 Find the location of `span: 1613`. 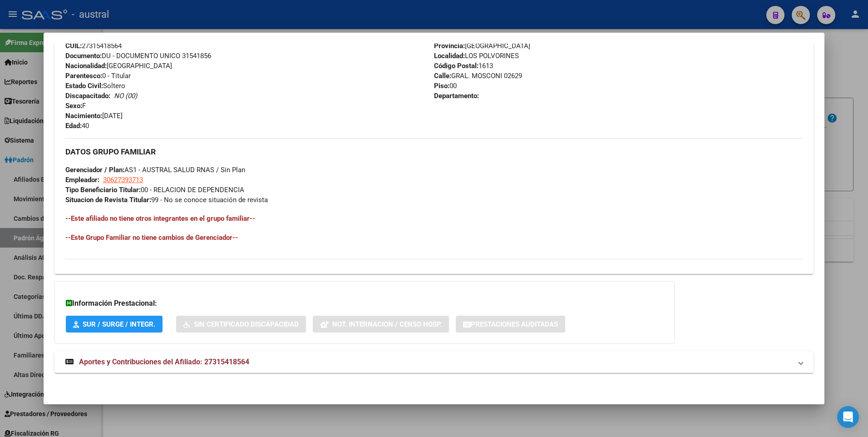

span: 1613 is located at coordinates (463, 66).